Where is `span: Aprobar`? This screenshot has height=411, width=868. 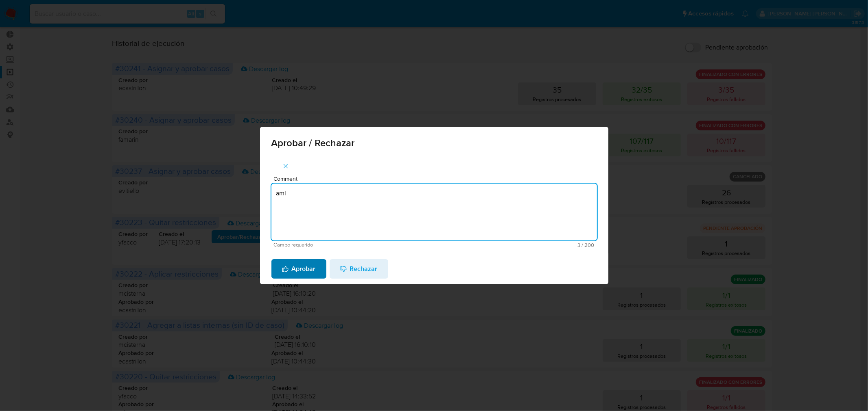
span: Aprobar is located at coordinates (299, 269).